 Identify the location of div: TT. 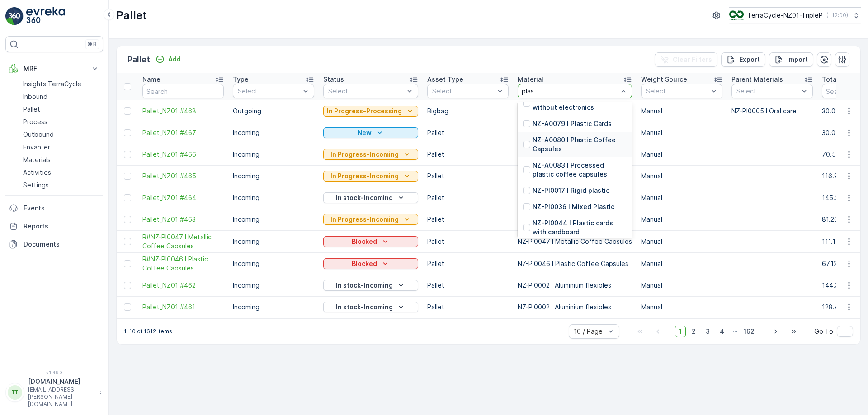
(15, 392).